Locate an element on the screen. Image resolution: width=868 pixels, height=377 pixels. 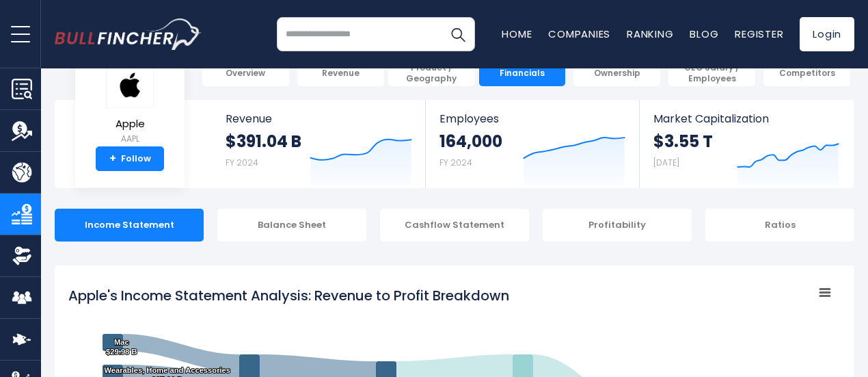
span: CEO Salary / Employees is located at coordinates (712, 73).